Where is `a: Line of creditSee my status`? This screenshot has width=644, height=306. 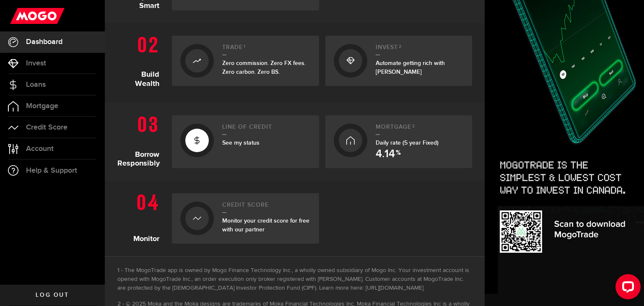
a: Line of creditSee my status is located at coordinates (245, 142).